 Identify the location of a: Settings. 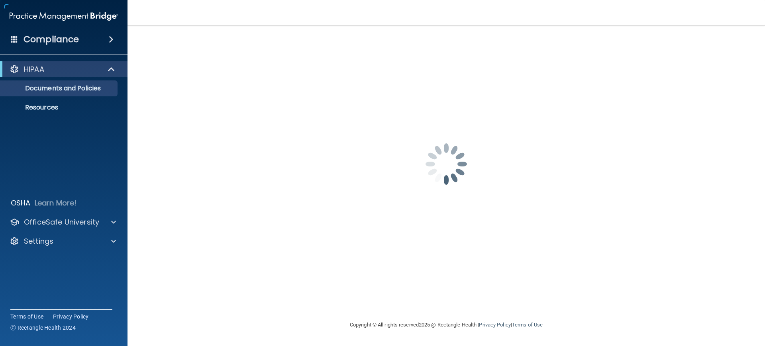
(63, 242).